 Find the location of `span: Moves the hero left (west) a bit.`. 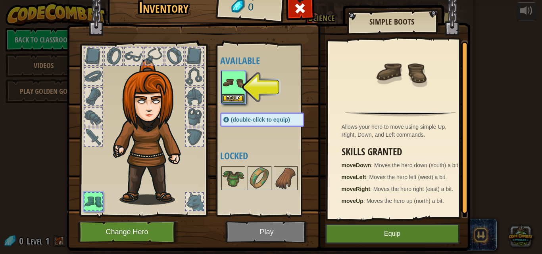

span: Moves the hero left (west) a bit. is located at coordinates (408, 177).